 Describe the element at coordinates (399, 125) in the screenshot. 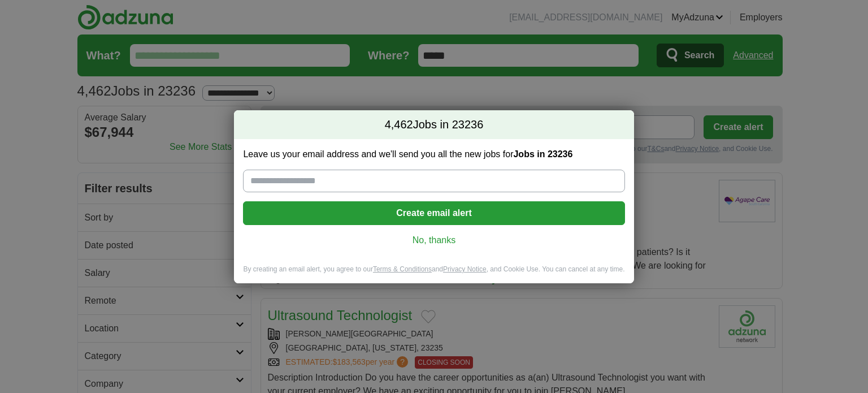

I see `span: 4,462` at that location.